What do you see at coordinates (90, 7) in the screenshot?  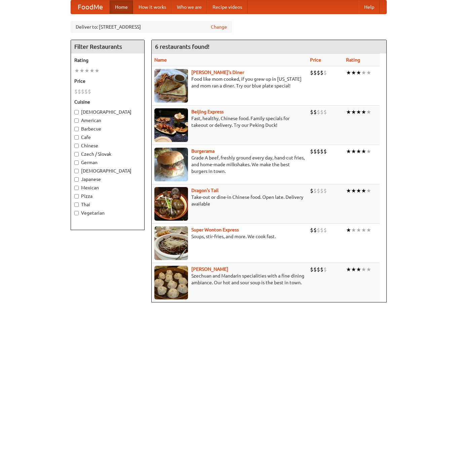 I see `a: FoodMe` at bounding box center [90, 7].